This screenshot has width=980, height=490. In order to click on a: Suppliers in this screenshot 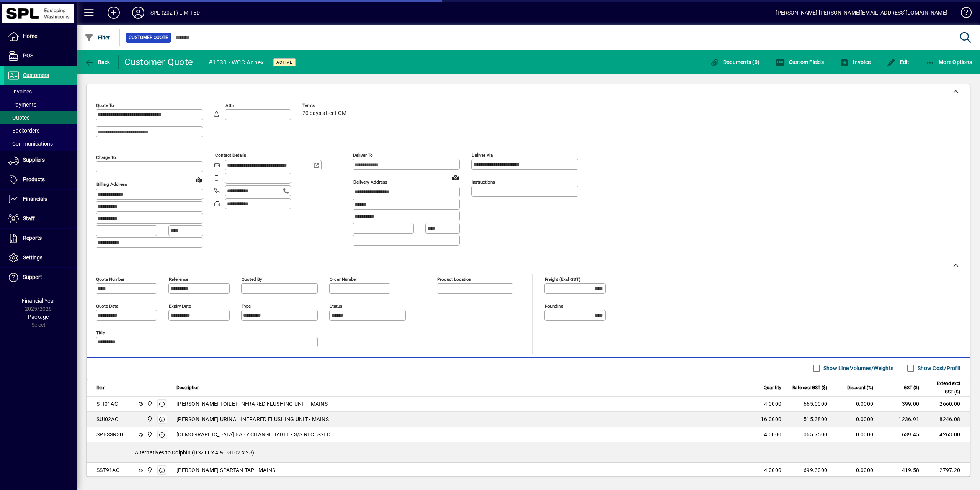, I will do `click(40, 160)`.